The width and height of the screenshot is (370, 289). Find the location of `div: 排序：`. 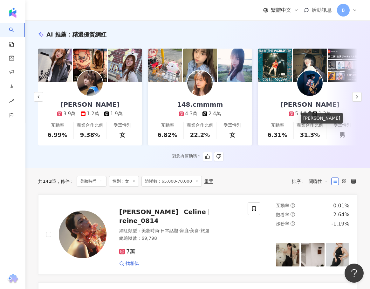

div: 排序： is located at coordinates (312, 182).